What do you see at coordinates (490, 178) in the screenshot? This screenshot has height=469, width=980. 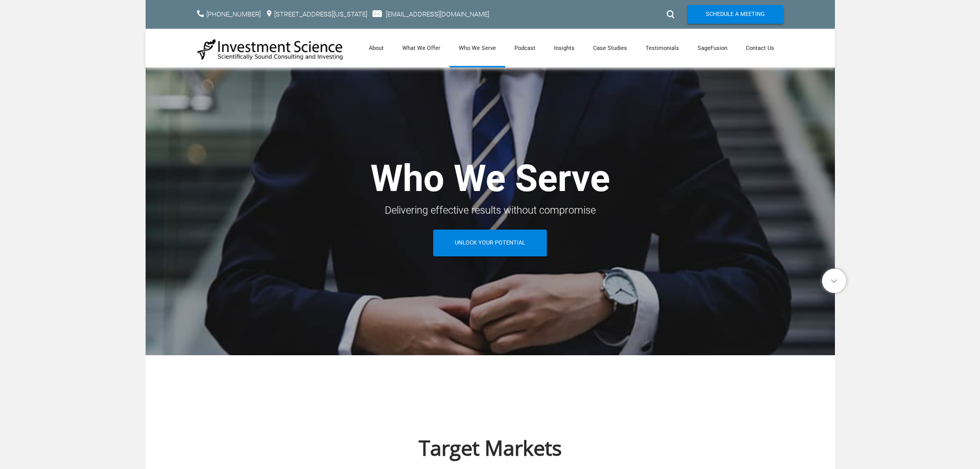 I see `strong: Who We Serve` at bounding box center [490, 178].